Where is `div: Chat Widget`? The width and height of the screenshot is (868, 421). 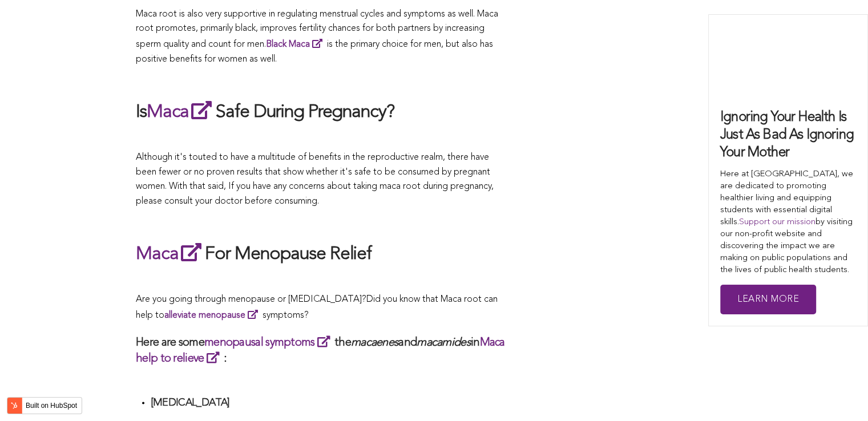 div: Chat Widget is located at coordinates (840, 393).